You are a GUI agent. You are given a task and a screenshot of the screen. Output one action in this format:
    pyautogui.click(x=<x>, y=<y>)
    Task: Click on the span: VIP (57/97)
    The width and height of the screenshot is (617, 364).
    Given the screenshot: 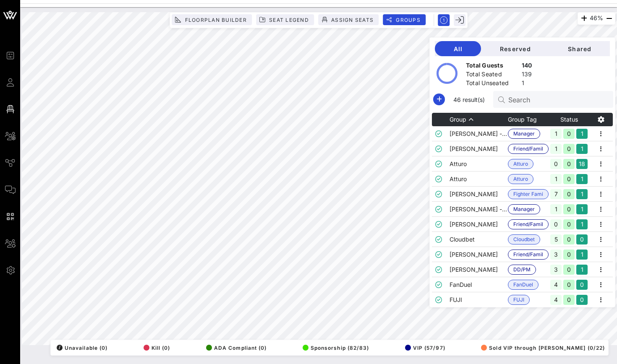 What is the action you would take?
    pyautogui.click(x=425, y=348)
    